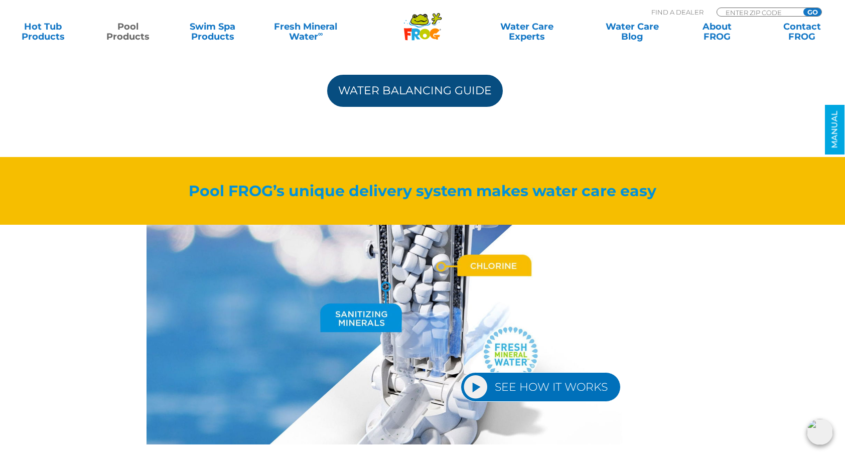 Image resolution: width=845 pixels, height=457 pixels. Describe the element at coordinates (128, 32) in the screenshot. I see `a: PoolProducts` at that location.